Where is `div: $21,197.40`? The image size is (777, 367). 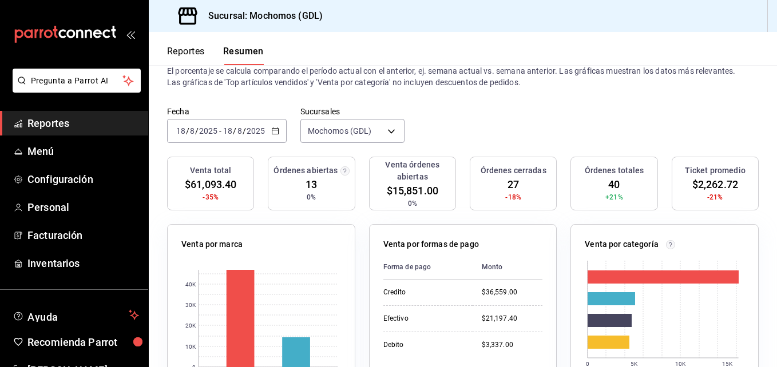 div: $21,197.40 is located at coordinates (512, 319).